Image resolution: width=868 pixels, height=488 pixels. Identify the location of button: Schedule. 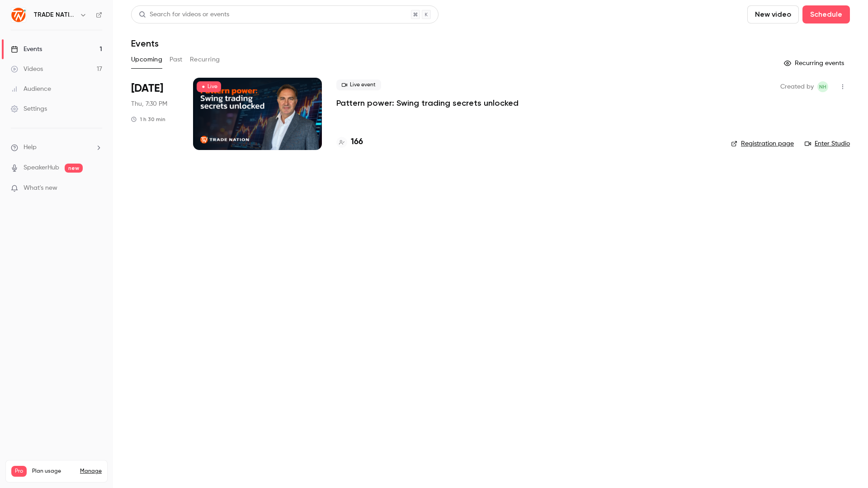
(826, 14).